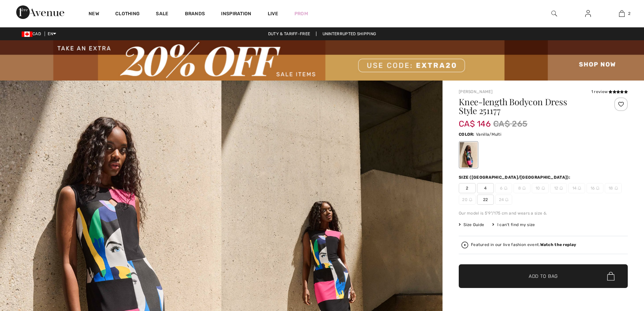  What do you see at coordinates (543, 276) in the screenshot?
I see `button: Add to Bag` at bounding box center [543, 276].